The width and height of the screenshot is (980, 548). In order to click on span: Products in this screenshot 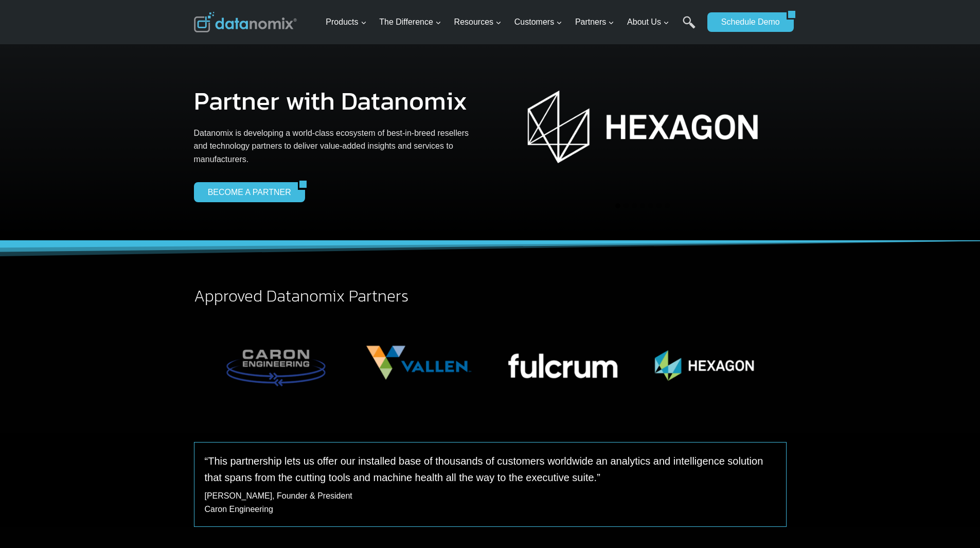, I will do `click(345, 22)`.